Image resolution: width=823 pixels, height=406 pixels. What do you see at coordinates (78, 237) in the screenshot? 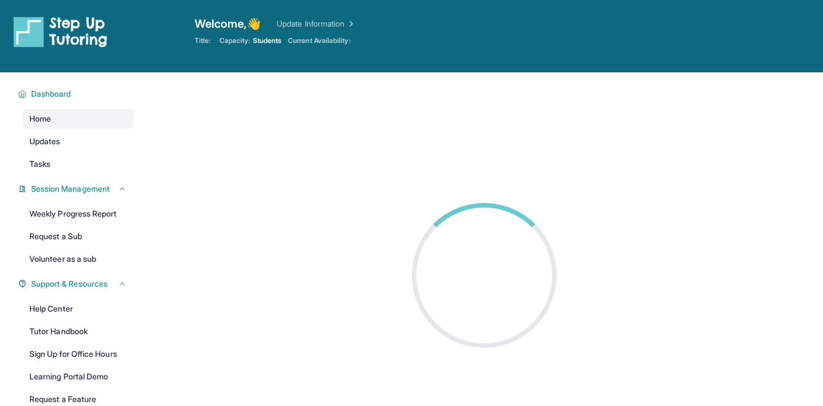
I see `a: Request a Sub` at bounding box center [78, 237].